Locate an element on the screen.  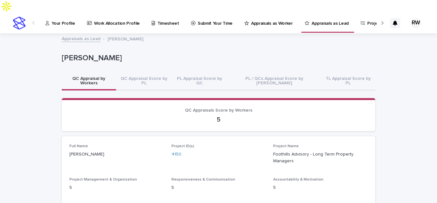
span: Accountability & Motivation is located at coordinates (298, 179).